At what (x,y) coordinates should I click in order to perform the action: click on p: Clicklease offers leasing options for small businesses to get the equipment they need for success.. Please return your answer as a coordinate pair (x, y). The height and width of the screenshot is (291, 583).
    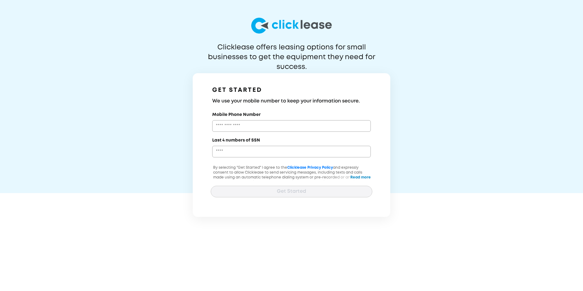
    Looking at the image, I should click on (291, 52).